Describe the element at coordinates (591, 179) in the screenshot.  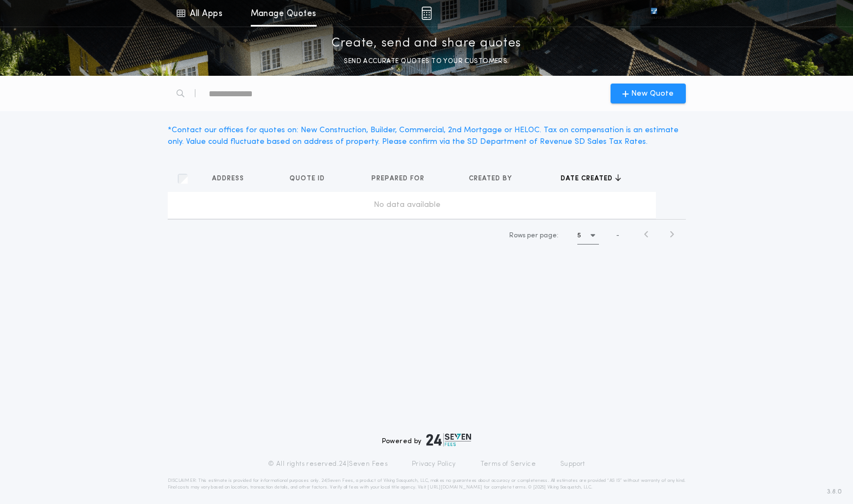
I see `button: Date created` at that location.